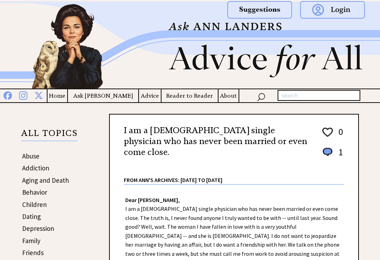  What do you see at coordinates (190, 96) in the screenshot?
I see `h4: Reader to Reader` at bounding box center [190, 96].